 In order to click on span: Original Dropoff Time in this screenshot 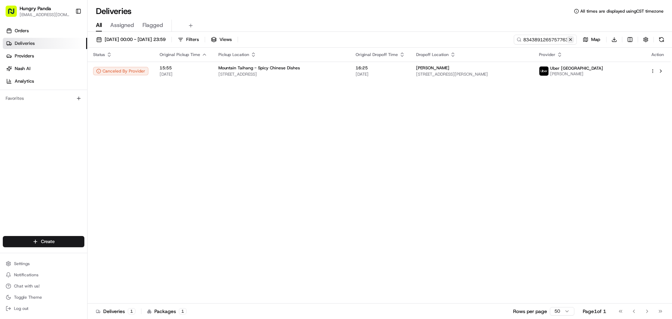, I will do `click(377, 55)`.